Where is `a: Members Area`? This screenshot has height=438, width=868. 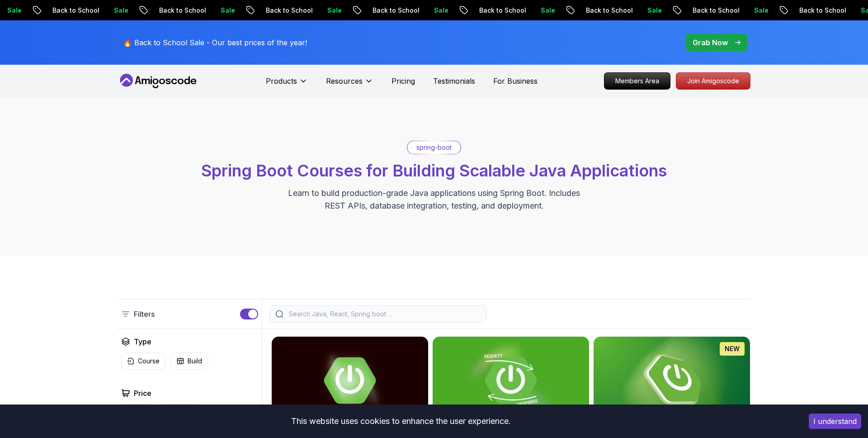 a: Members Area is located at coordinates (637, 81).